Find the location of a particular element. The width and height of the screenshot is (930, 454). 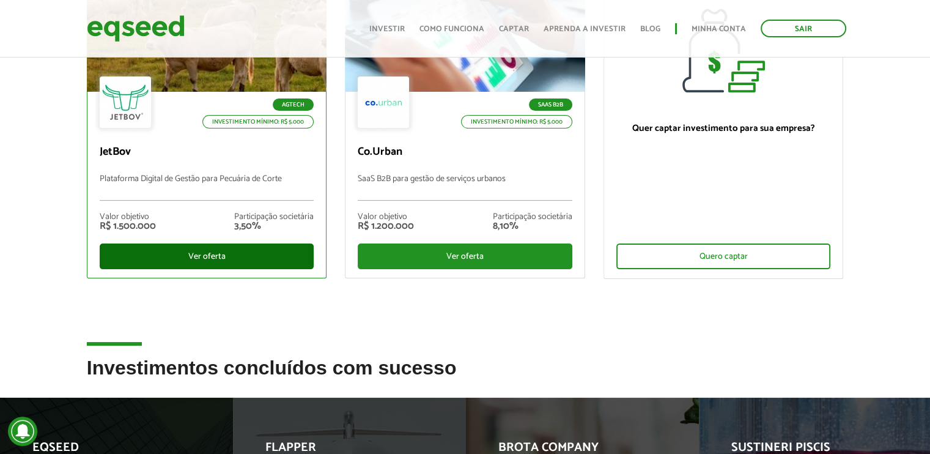

p: SaaS B2B para gestão de serviços urbanos is located at coordinates (465, 187).